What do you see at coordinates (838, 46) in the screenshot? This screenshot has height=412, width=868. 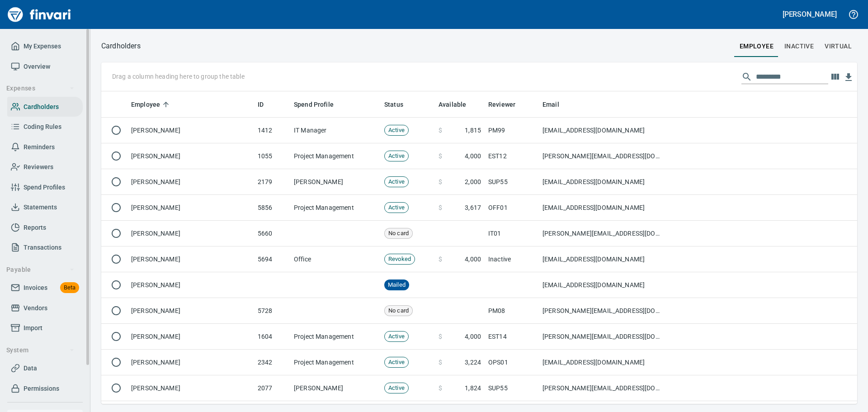 I see `span: virtual` at bounding box center [838, 46].